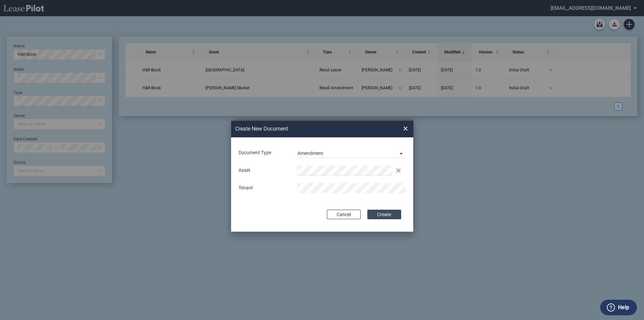  I want to click on div: Asset, so click(264, 170).